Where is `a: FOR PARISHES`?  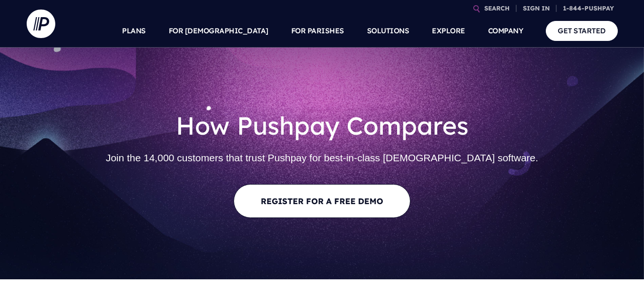
a: FOR PARISHES is located at coordinates (318, 31).